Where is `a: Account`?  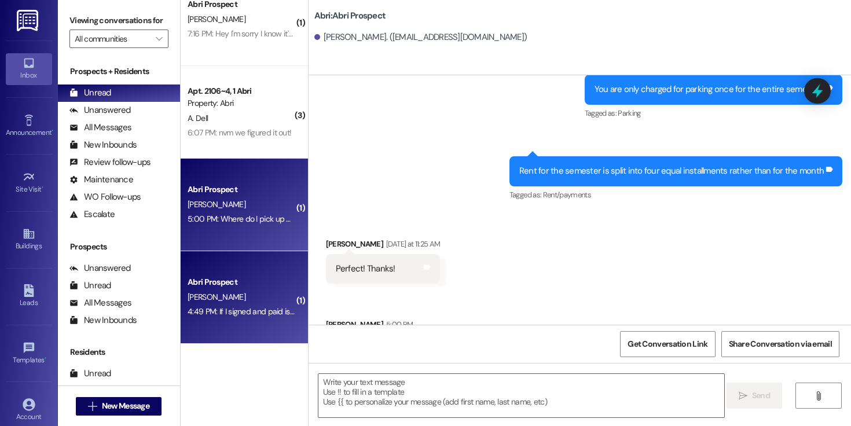 a: Account is located at coordinates (29, 411).